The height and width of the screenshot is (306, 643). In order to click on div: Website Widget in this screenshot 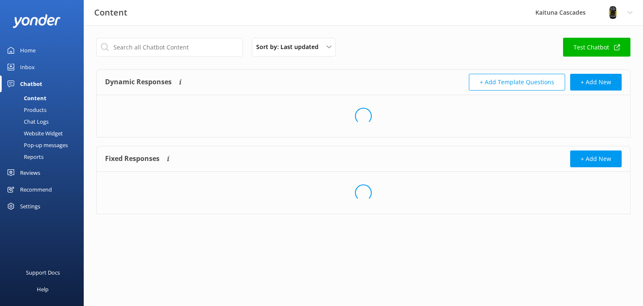, I will do `click(34, 133)`.